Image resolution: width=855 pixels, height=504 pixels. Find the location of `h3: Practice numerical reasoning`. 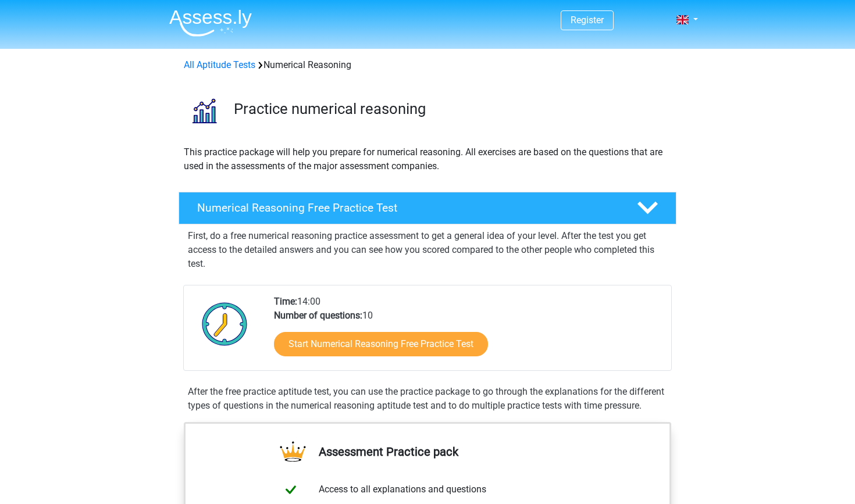

h3: Practice numerical reasoning is located at coordinates (450, 108).